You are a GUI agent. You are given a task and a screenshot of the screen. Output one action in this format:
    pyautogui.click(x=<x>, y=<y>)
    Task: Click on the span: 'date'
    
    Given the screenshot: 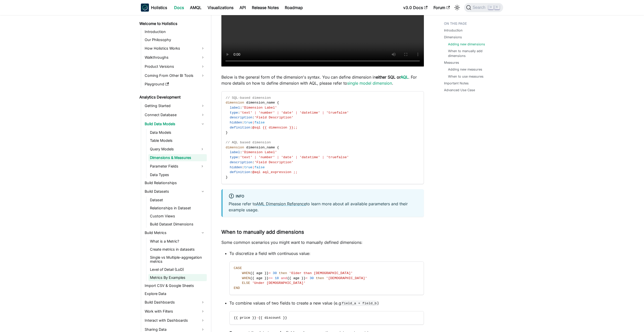 What is the action you would take?
    pyautogui.click(x=287, y=113)
    